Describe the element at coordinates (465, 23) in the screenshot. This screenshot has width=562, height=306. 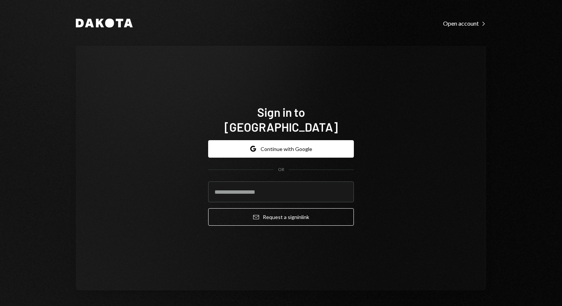
I see `a: Open account` at that location.